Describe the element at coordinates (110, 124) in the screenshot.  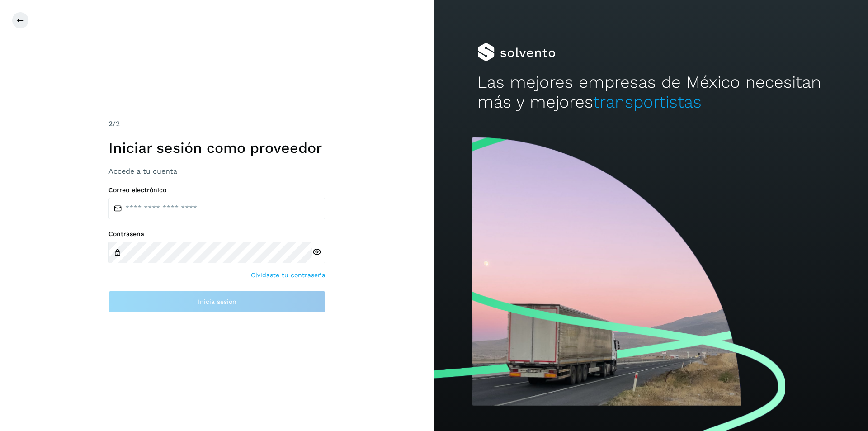
I see `span: 2` at that location.